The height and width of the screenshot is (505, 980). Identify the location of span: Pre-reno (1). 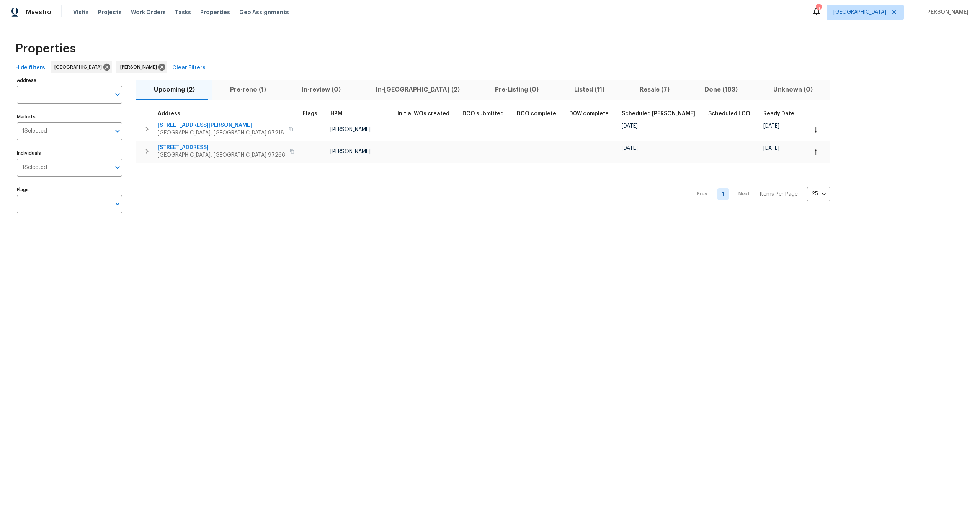
(248, 90).